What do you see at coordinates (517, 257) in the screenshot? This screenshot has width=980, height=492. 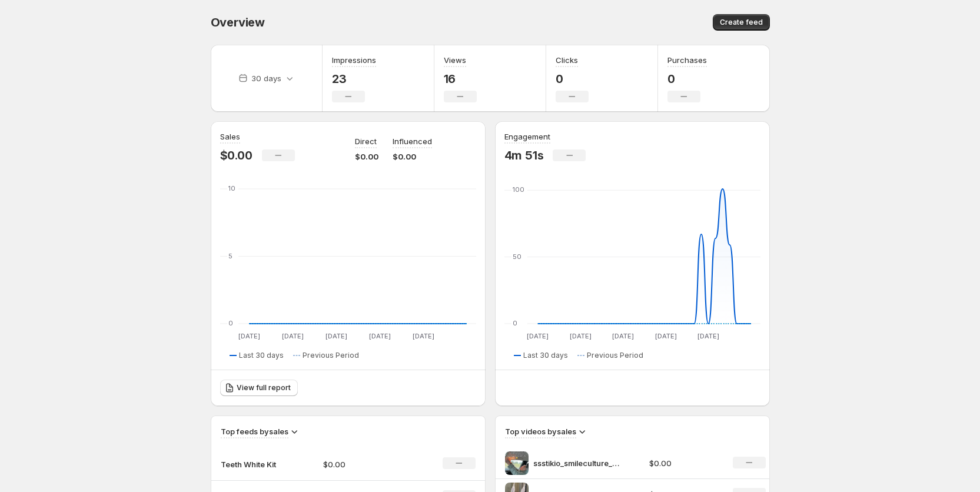 I see `text: 50` at bounding box center [517, 257].